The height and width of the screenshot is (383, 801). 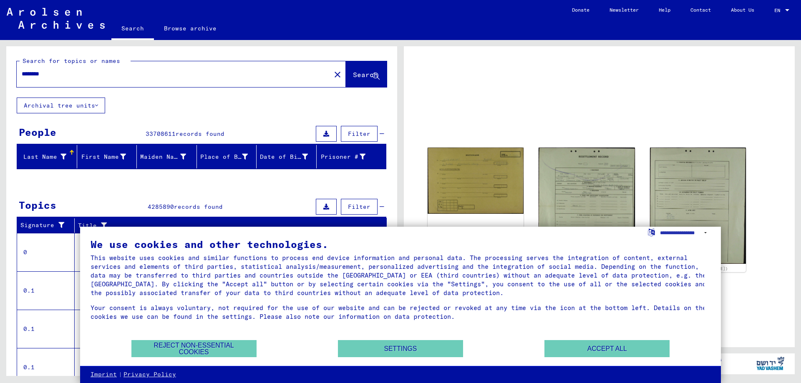 What do you see at coordinates (338, 74) in the screenshot?
I see `button: Clear` at bounding box center [338, 74].